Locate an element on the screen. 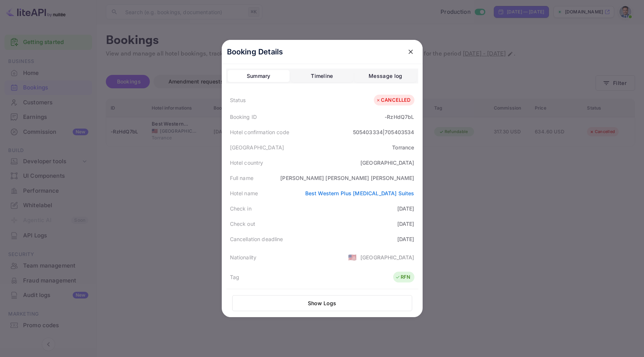  div: Cancellation deadline is located at coordinates (256, 239).